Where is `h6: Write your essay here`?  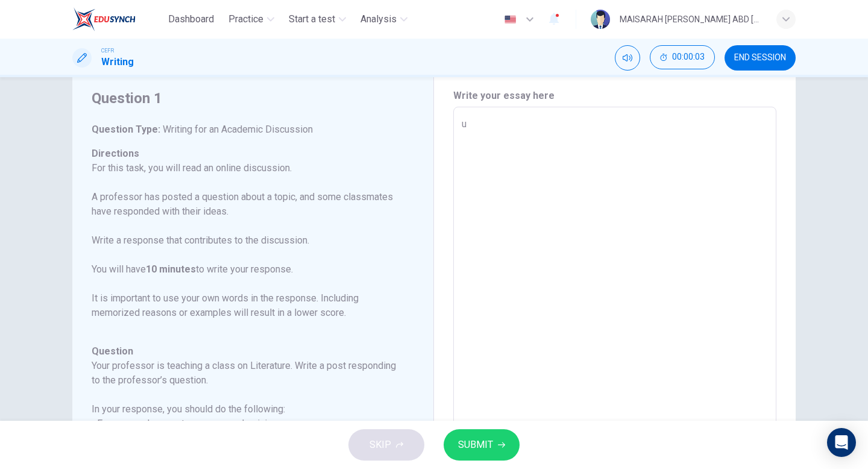
h6: Write your essay here is located at coordinates (615, 96).